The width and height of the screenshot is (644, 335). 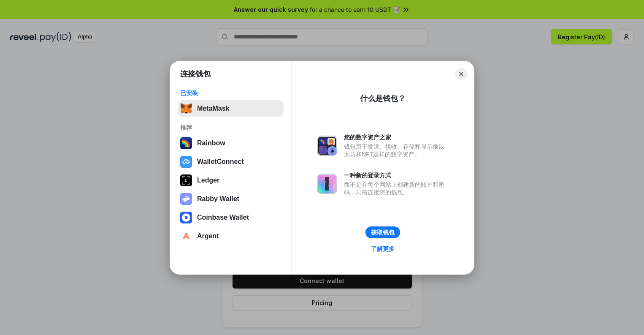 What do you see at coordinates (462, 74) in the screenshot?
I see `button: Close` at bounding box center [462, 74].